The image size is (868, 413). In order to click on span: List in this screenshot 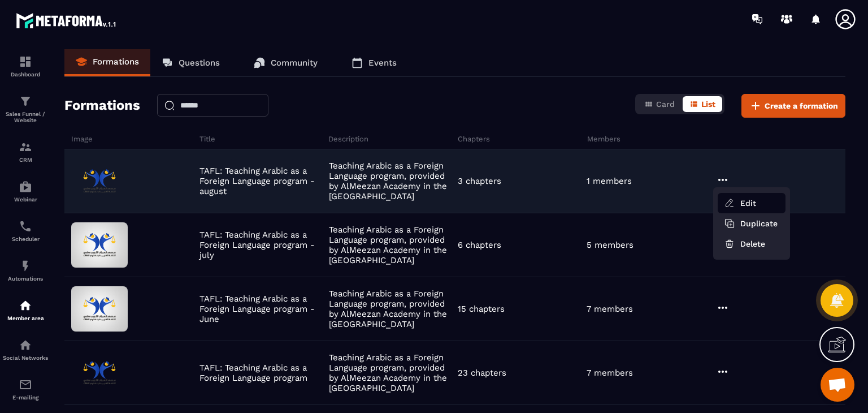, I will do `click(708, 104)`.